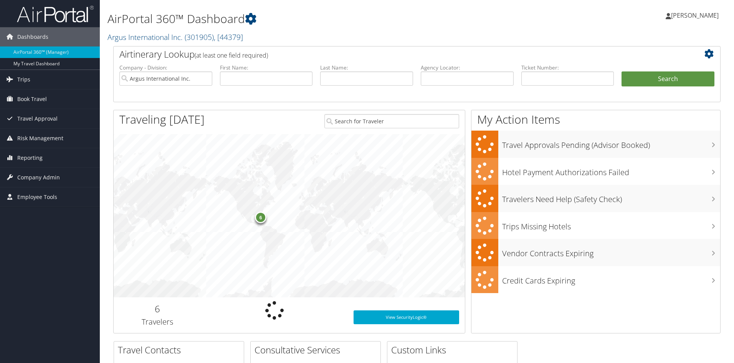 This screenshot has height=363, width=734. Describe the element at coordinates (24, 79) in the screenshot. I see `span: Trips` at that location.